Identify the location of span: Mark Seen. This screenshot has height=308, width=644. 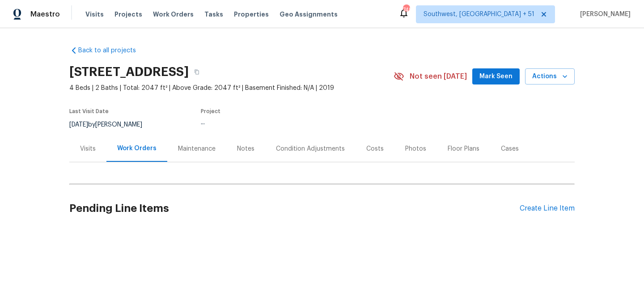
(496, 77).